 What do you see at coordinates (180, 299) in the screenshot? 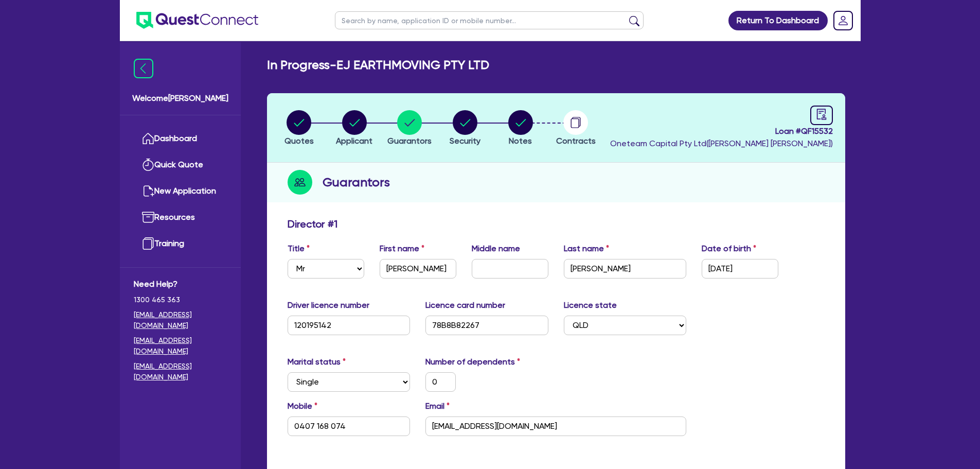
I see `span: 1300 465 363` at bounding box center [180, 299].